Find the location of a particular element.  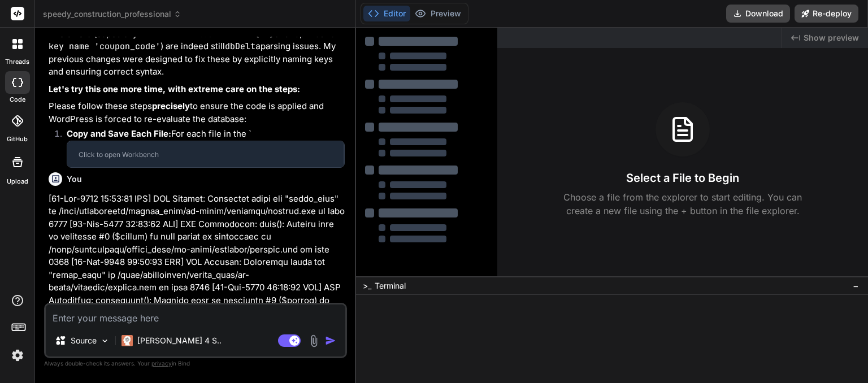

button: Editor is located at coordinates (386, 14).